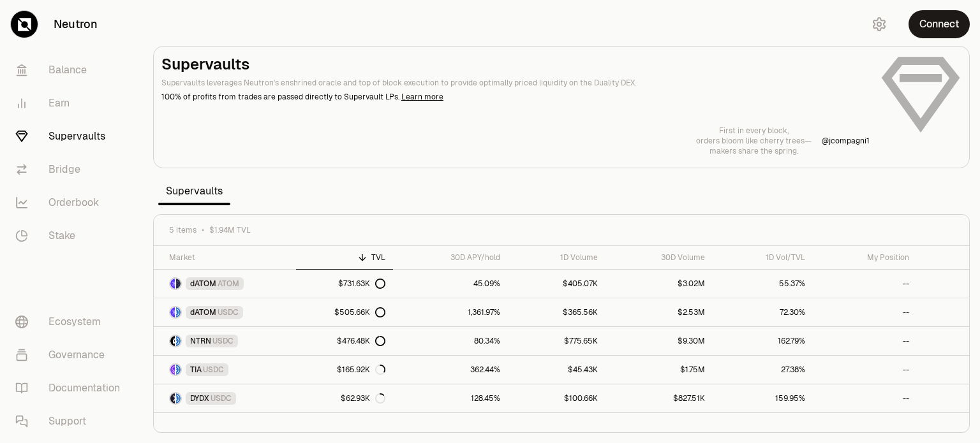  I want to click on a: 45.09%, so click(450, 284).